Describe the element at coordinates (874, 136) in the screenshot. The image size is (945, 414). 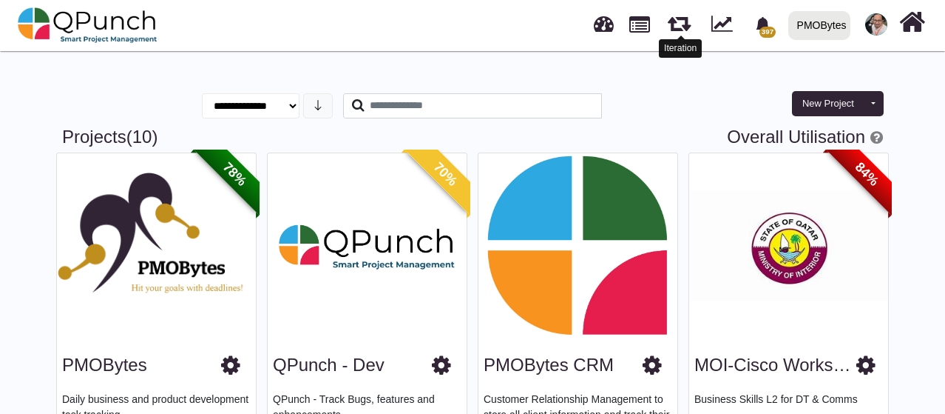
I see `a: Help` at that location.